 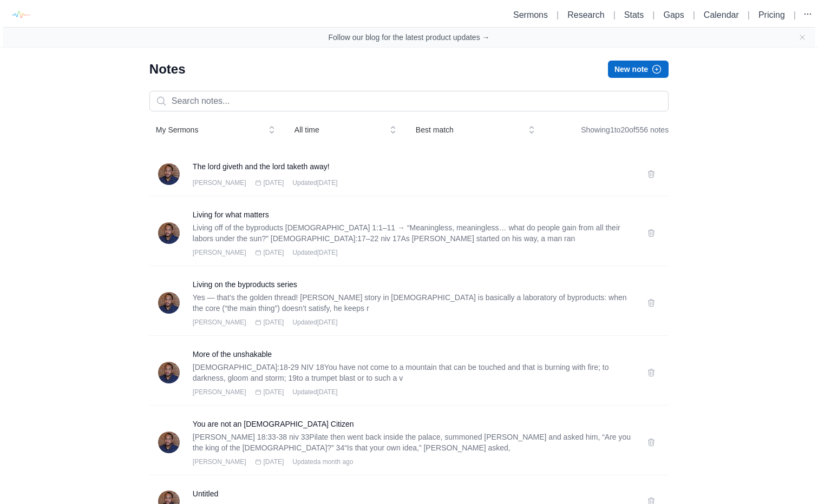 What do you see at coordinates (803, 37) in the screenshot?
I see `button: Close banner` at bounding box center [803, 37].